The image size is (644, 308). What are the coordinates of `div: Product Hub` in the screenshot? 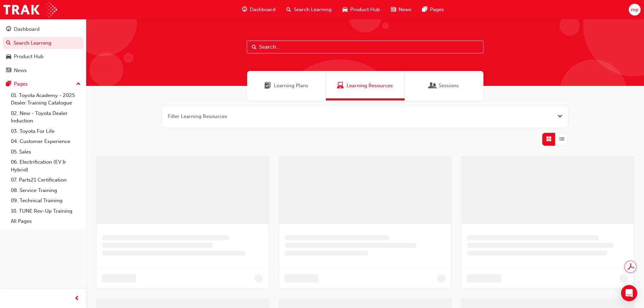 It's located at (29, 57).